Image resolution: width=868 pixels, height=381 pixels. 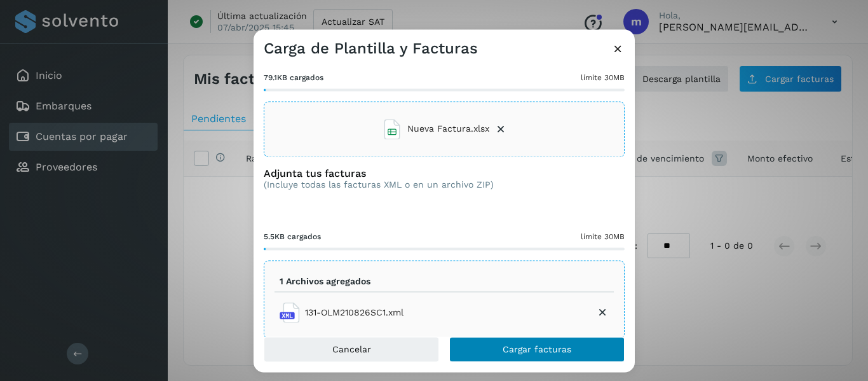 I want to click on button: Cargar facturas, so click(x=537, y=349).